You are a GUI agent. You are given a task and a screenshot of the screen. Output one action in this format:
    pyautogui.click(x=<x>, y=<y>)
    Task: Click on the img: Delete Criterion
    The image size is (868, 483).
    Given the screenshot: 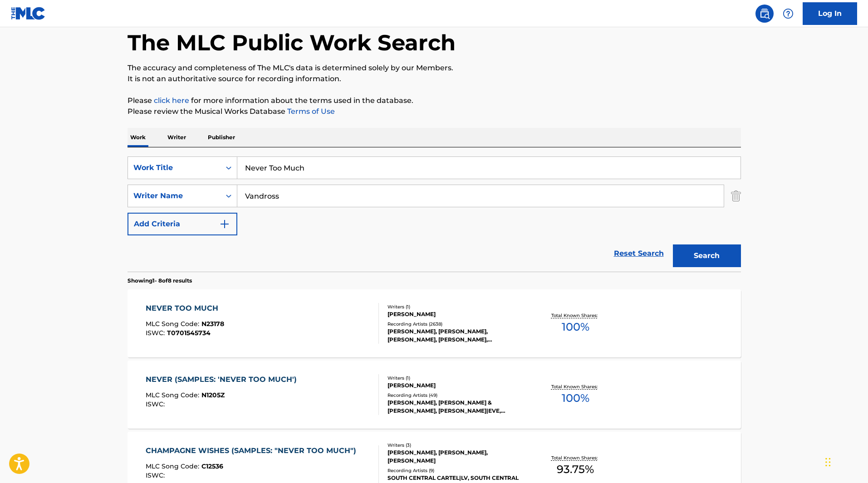 What is the action you would take?
    pyautogui.click(x=736, y=196)
    